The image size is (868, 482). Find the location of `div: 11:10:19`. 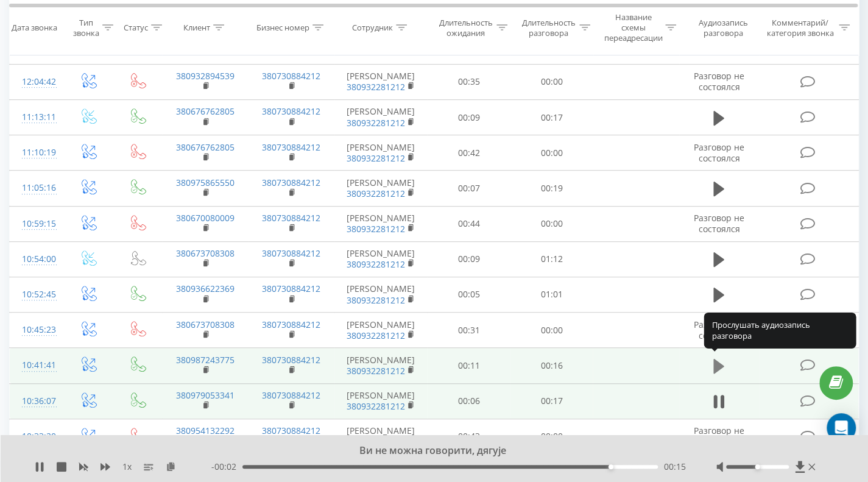

div: 11:10:19 is located at coordinates (36, 152).